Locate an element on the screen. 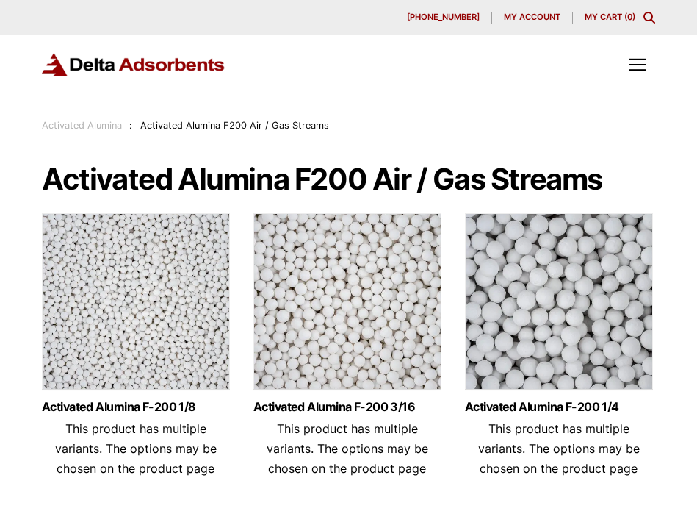 The height and width of the screenshot is (511, 697). a: Activated Alumina F-200 1/4 is located at coordinates (559, 406).